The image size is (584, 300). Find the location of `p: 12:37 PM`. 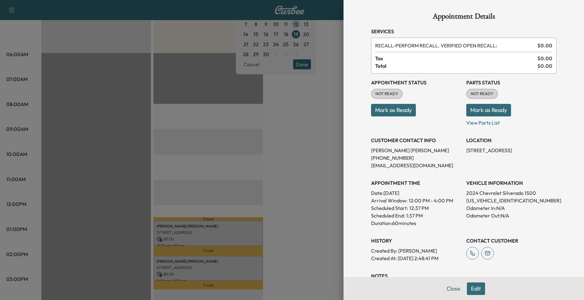

p: 12:37 PM is located at coordinates (419, 208).